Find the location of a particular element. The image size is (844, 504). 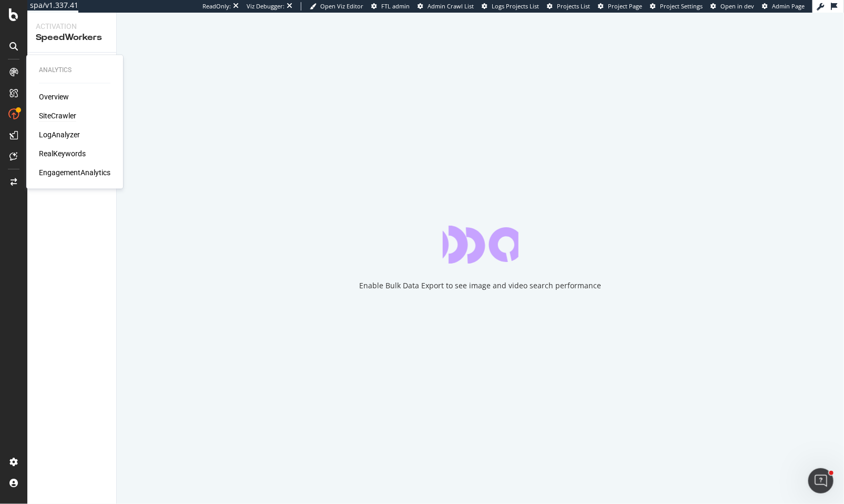

div: Activation is located at coordinates (72, 26).